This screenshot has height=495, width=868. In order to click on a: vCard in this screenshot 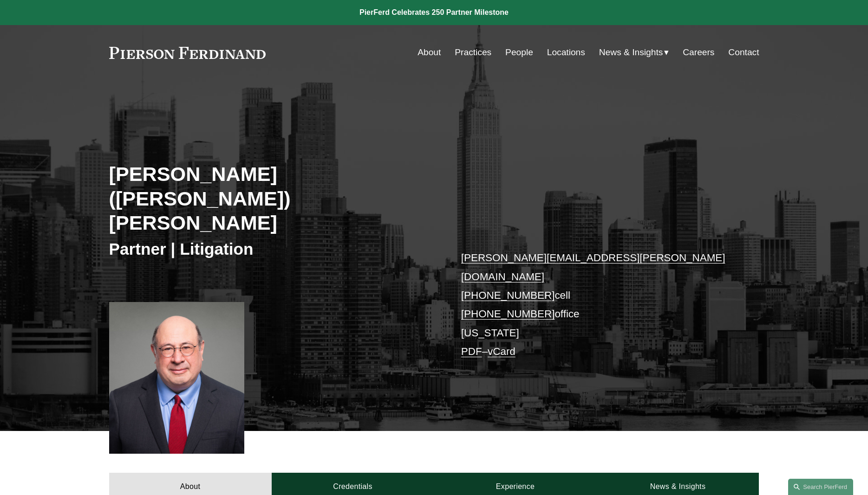, I will do `click(501, 351)`.